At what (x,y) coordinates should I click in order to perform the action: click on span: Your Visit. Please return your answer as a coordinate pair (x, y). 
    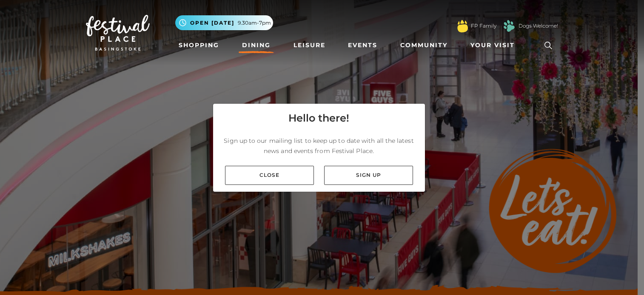
    Looking at the image, I should click on (493, 45).